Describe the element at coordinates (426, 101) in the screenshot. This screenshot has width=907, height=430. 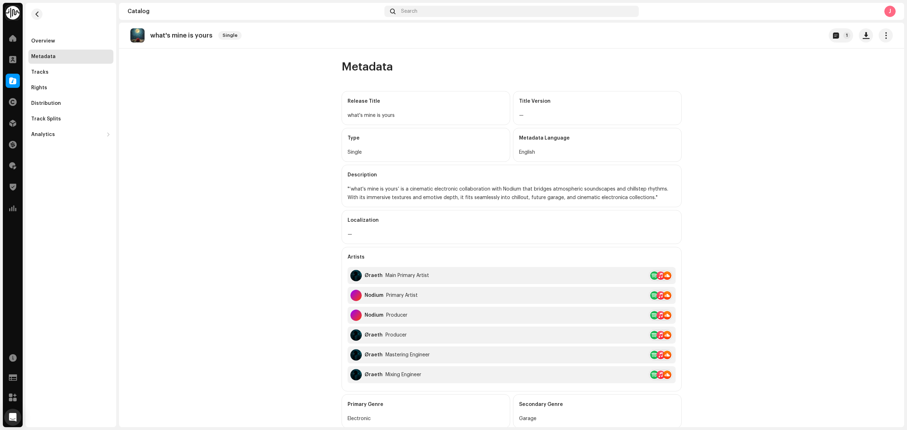
I see `div: Release Title` at that location.